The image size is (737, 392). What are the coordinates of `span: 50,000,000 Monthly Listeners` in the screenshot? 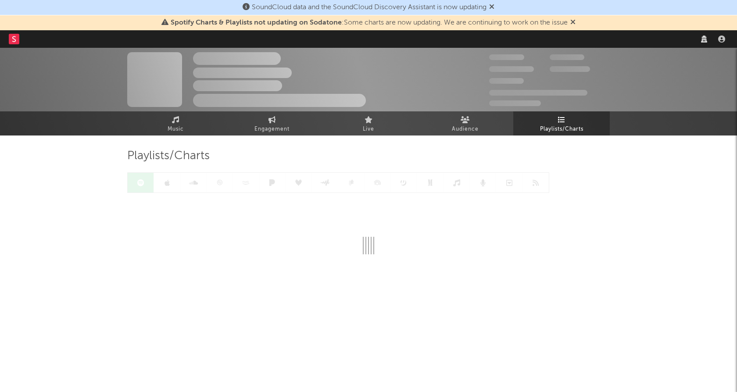 It's located at (538, 93).